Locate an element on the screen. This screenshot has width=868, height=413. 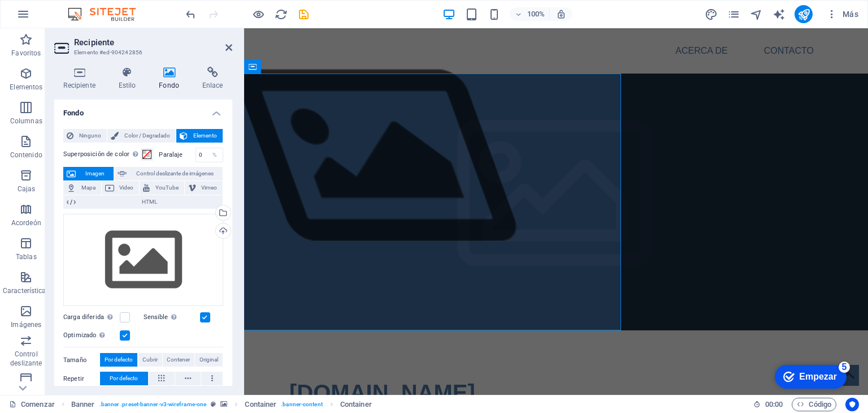
button: Elemento is located at coordinates (199, 136).